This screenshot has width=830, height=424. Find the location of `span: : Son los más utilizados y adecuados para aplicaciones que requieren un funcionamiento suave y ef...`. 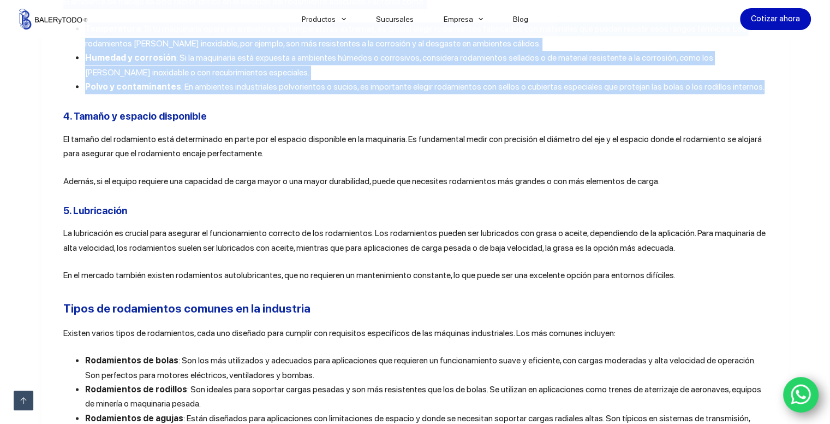

span: : Son los más utilizados y adecuados para aplicaciones que requieren un funcionamiento suave y ef... is located at coordinates (420, 367).